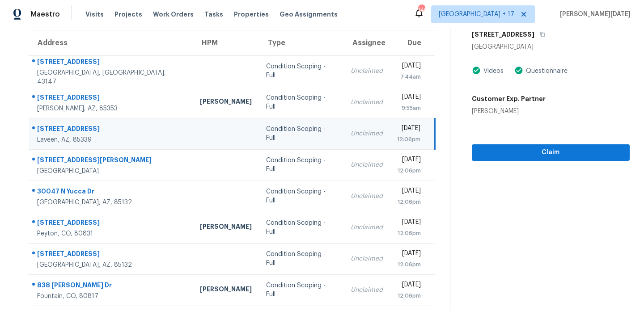 The height and width of the screenshot is (311, 644). What do you see at coordinates (540, 34) in the screenshot?
I see `button: Copy Address` at bounding box center [540, 34].